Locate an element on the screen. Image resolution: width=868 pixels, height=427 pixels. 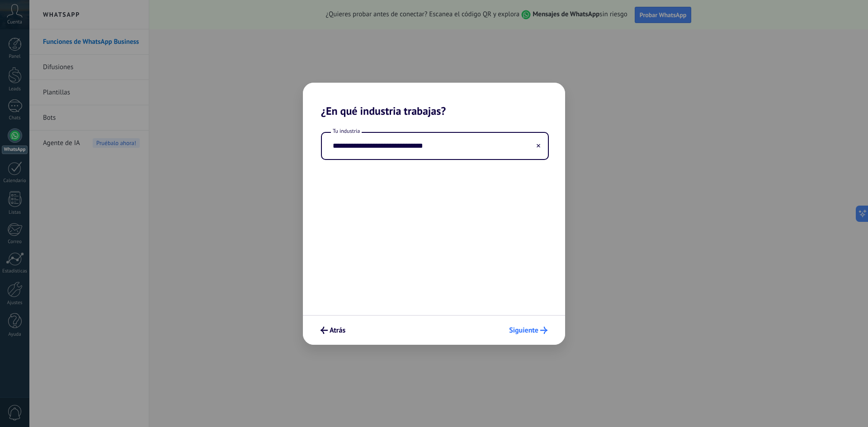
span: Atrás is located at coordinates (337, 330).